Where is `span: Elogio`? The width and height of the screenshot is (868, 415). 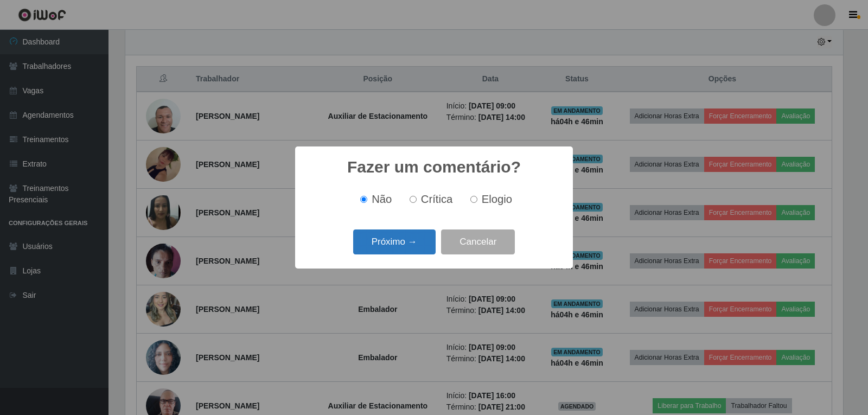 span: Elogio is located at coordinates (497, 199).